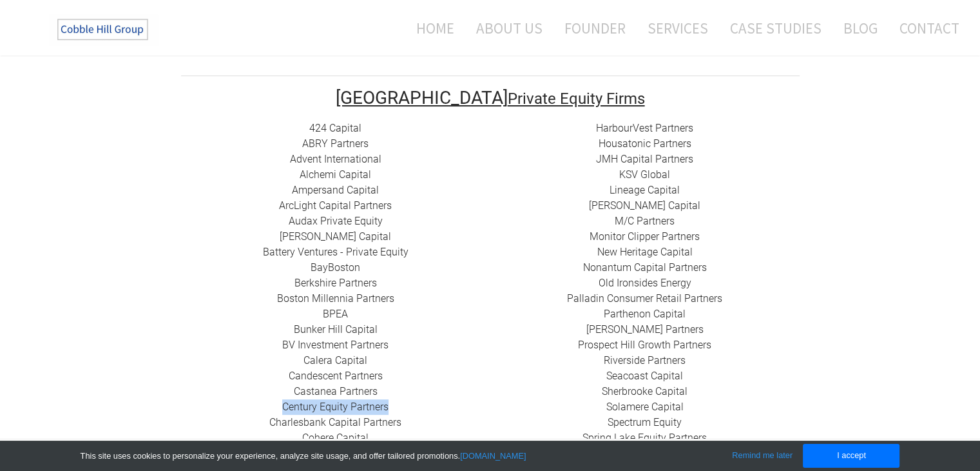 The image size is (980, 471). Describe the element at coordinates (645, 314) in the screenshot. I see `a: ​Parthenon Capital` at that location.